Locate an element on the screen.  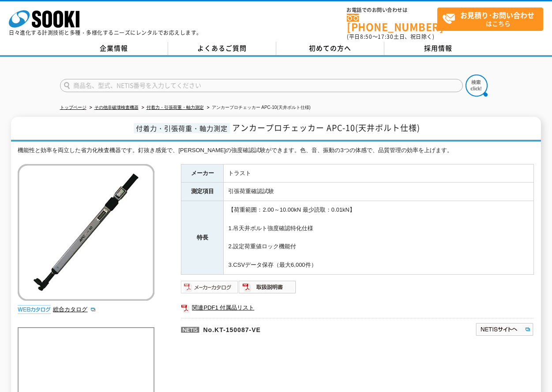
span: お電話でのお問い合わせは is located at coordinates (392, 10).